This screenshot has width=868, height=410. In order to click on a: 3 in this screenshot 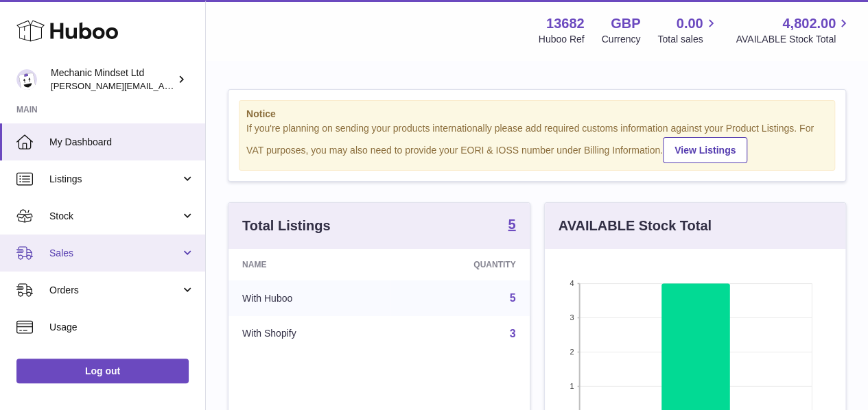, I will do `click(513, 334)`.